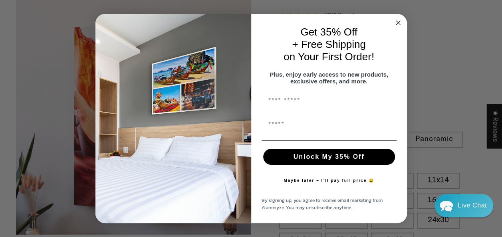  What do you see at coordinates (329, 44) in the screenshot?
I see `span: + Free Shipping` at bounding box center [329, 44].